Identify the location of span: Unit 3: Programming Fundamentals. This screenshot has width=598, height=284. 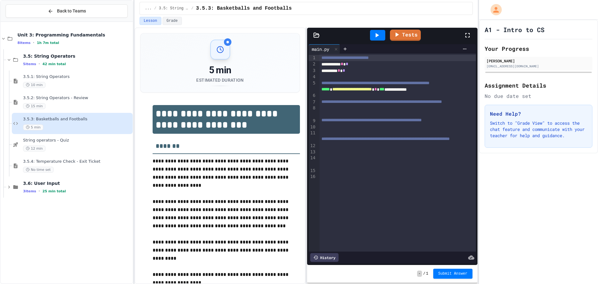
(74, 35).